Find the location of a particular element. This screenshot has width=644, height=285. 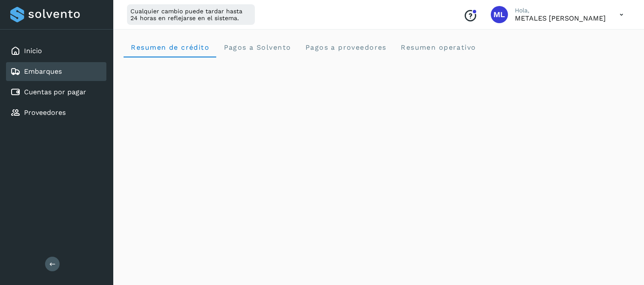

p: Hola, is located at coordinates (560, 10).